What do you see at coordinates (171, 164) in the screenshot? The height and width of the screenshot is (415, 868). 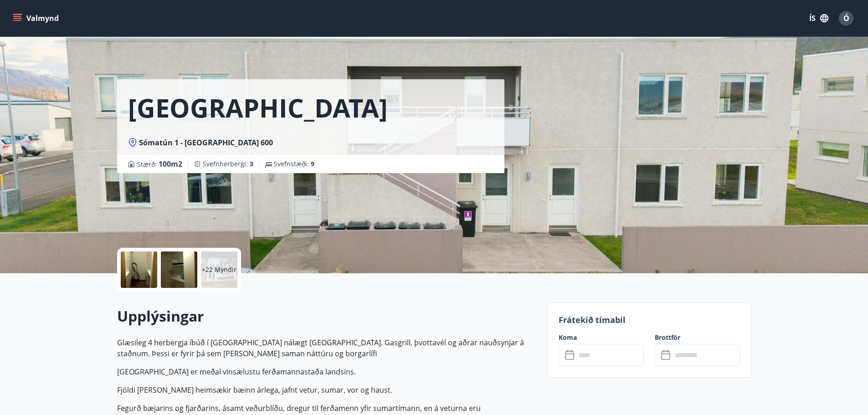 I see `span: 100 m2` at bounding box center [171, 164].